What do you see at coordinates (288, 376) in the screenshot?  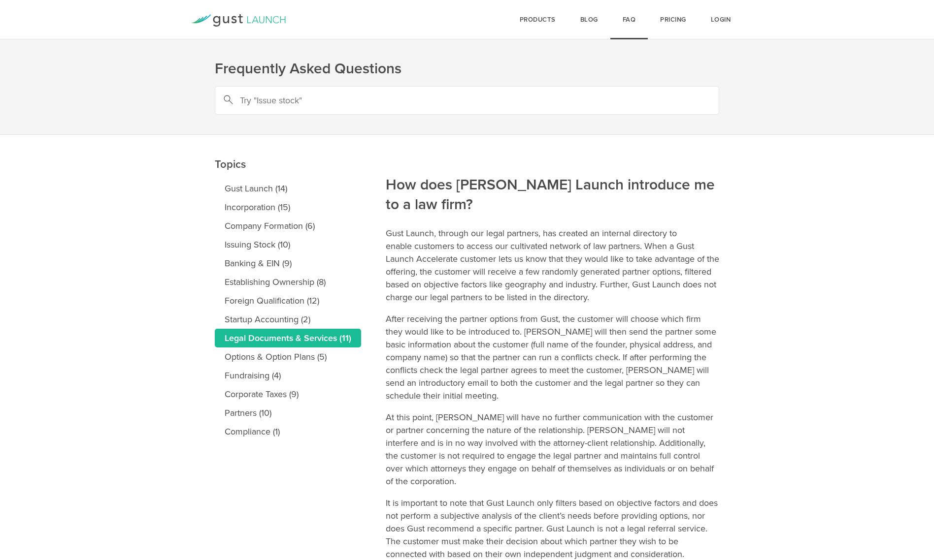 I see `a: Fundraising (4)` at bounding box center [288, 376].